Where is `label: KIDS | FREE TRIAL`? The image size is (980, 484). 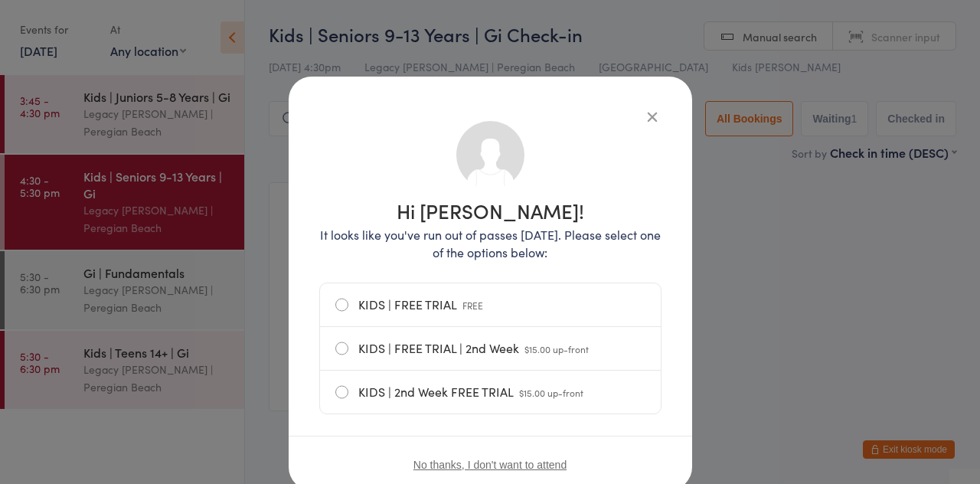
label: KIDS | FREE TRIAL is located at coordinates (490, 304).